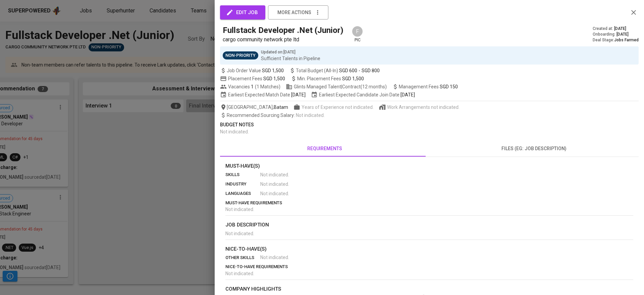  I want to click on span: SGD 800, so click(370, 71).